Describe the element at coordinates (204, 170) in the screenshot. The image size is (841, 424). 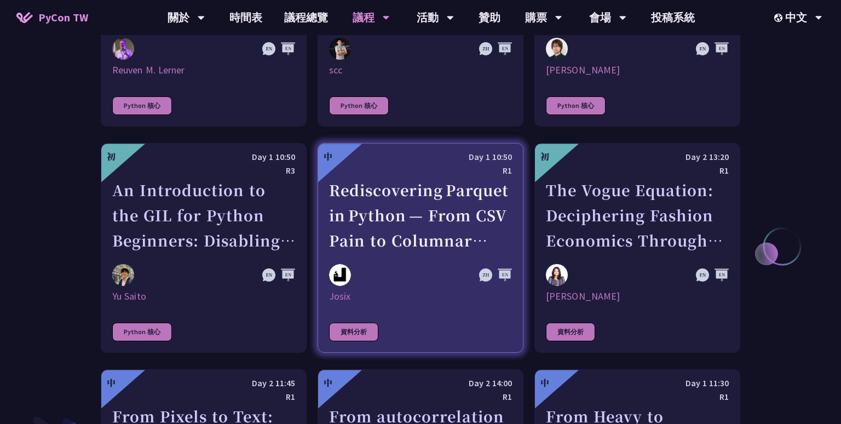
I see `div: R3` at that location.